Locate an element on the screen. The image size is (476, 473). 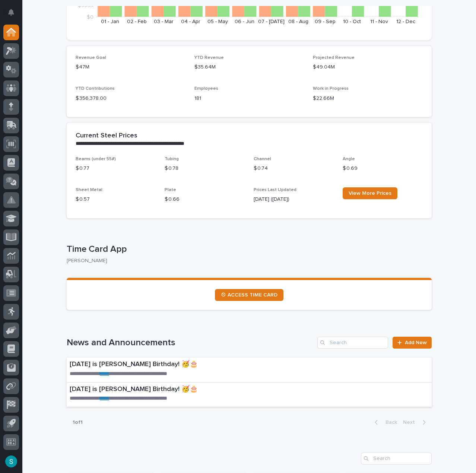
text: 04 - Apr is located at coordinates (191, 22).